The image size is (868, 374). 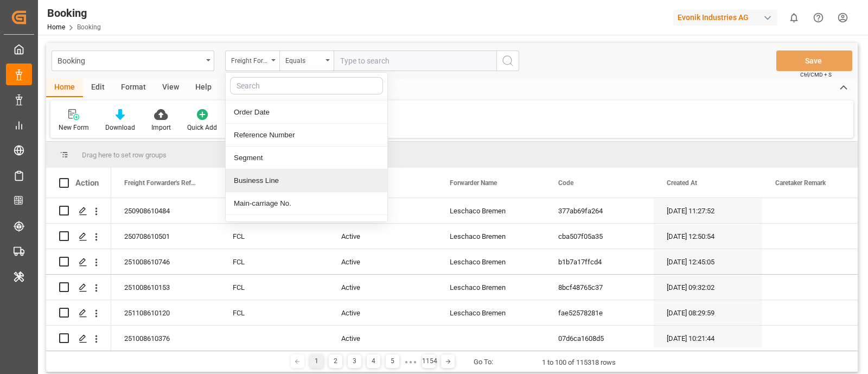 What do you see at coordinates (599, 211) in the screenshot?
I see `div: 377ab69fa264` at bounding box center [599, 211].